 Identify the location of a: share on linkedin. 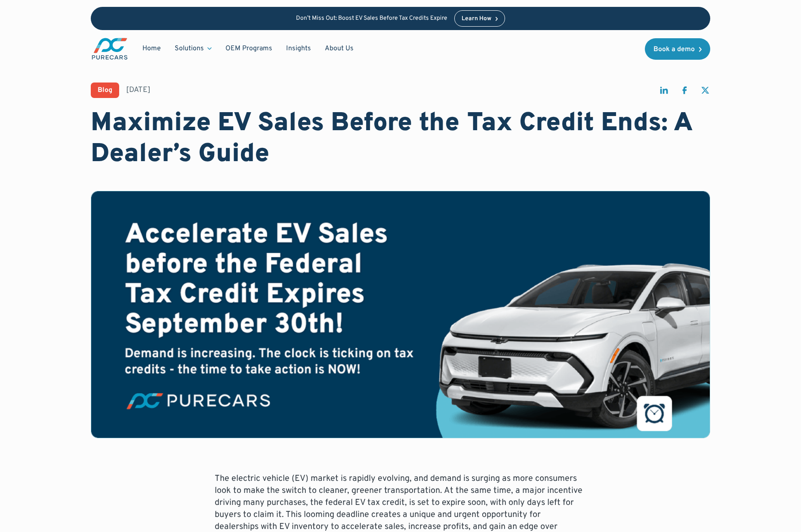
(664, 92).